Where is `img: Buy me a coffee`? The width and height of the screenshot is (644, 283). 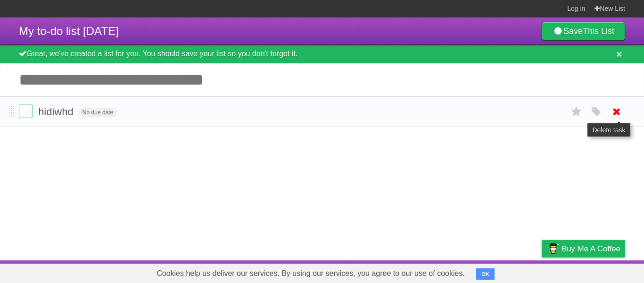 img: Buy me a coffee is located at coordinates (553, 248).